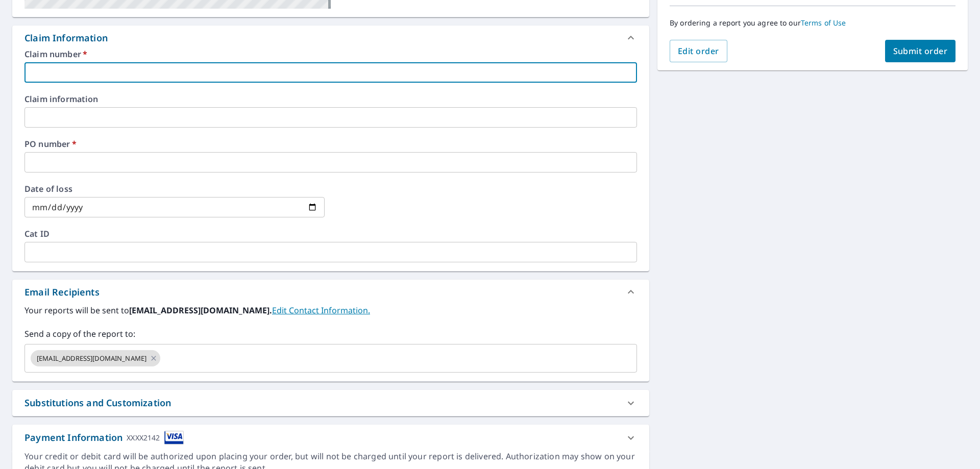 The image size is (980, 469). Describe the element at coordinates (143, 437) in the screenshot. I see `div: XXXX2142` at that location.